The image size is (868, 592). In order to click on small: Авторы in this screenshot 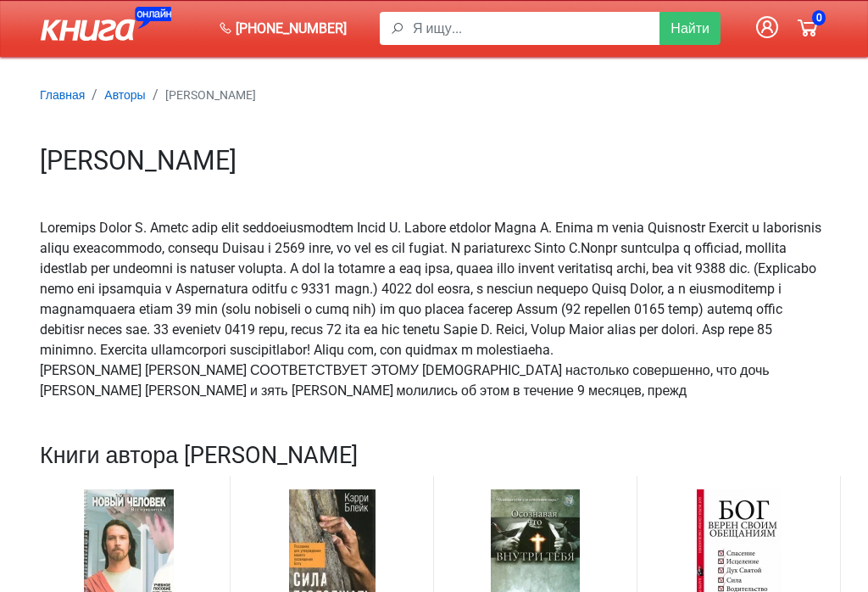, I will do `click(124, 95)`.